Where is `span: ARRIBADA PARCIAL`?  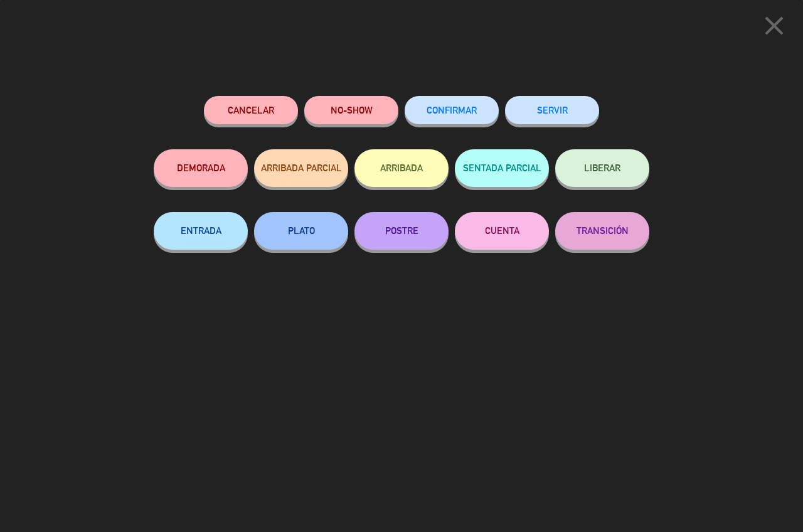 span: ARRIBADA PARCIAL is located at coordinates (301, 168).